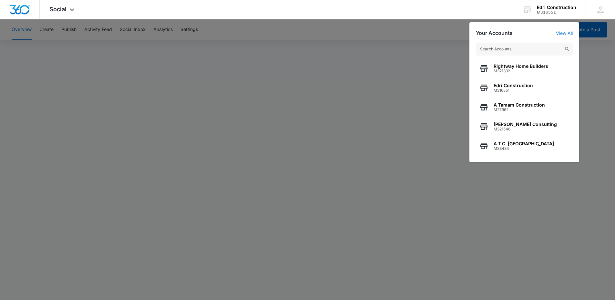 This screenshot has height=300, width=615. What do you see at coordinates (513, 90) in the screenshot?
I see `span: M316551` at bounding box center [513, 90].